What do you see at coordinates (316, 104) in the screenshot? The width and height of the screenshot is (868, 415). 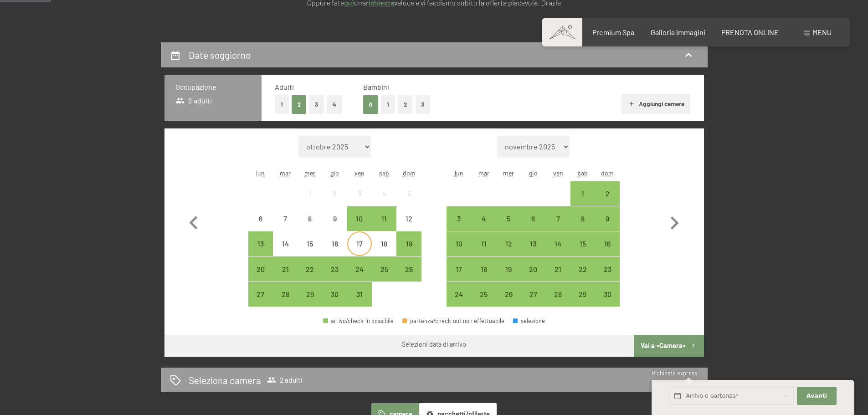 I see `button: 3` at bounding box center [316, 104].